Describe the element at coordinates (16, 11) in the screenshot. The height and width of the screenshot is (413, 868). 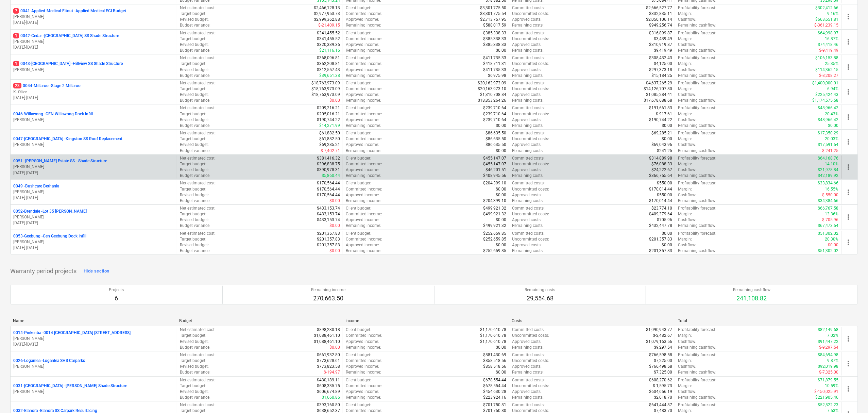
I see `span: 7` at that location.